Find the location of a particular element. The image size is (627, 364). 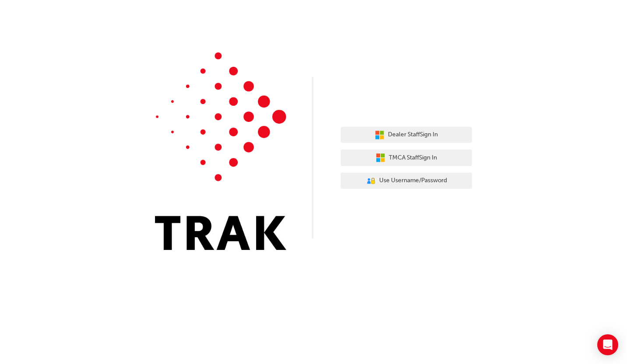

button: TMCA StaffSign In is located at coordinates (406, 158).